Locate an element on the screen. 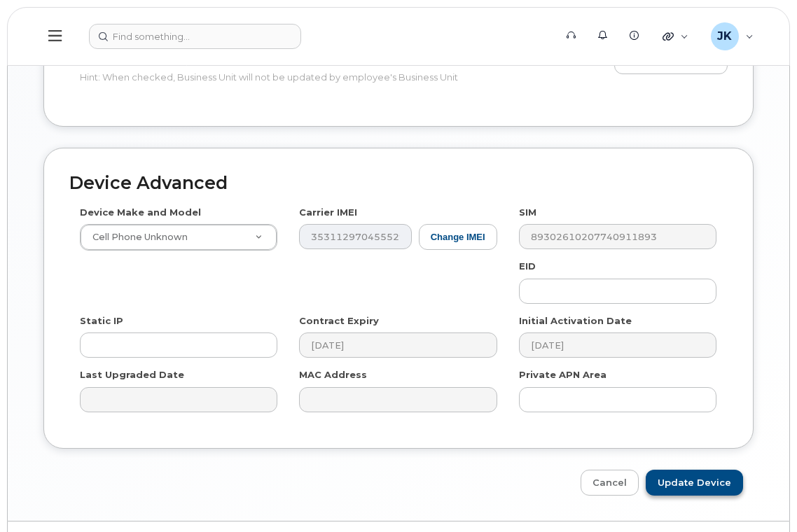  input: Find something... is located at coordinates (195, 36).